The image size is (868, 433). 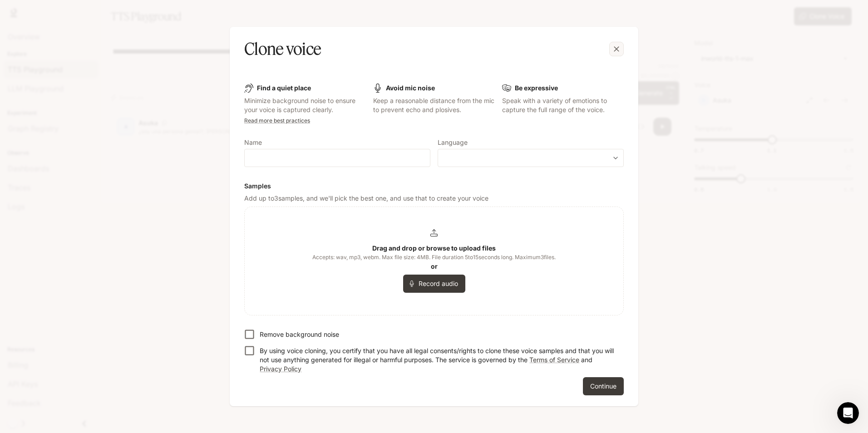 I want to click on h5: Clone voice, so click(x=282, y=49).